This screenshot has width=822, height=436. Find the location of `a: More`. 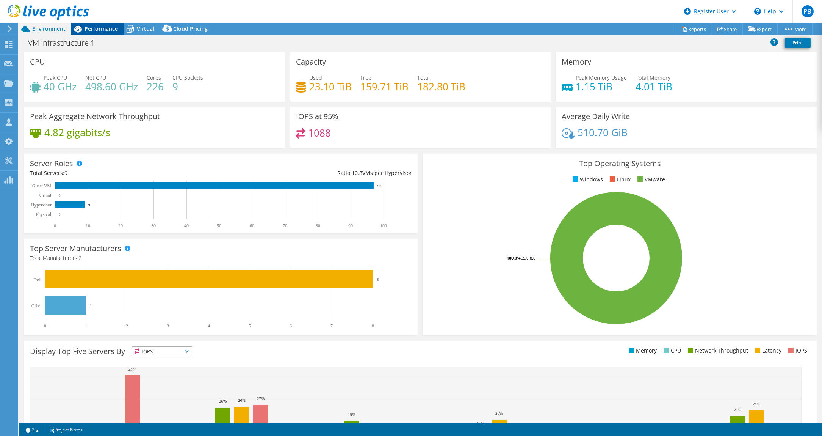

a: More is located at coordinates (795, 29).